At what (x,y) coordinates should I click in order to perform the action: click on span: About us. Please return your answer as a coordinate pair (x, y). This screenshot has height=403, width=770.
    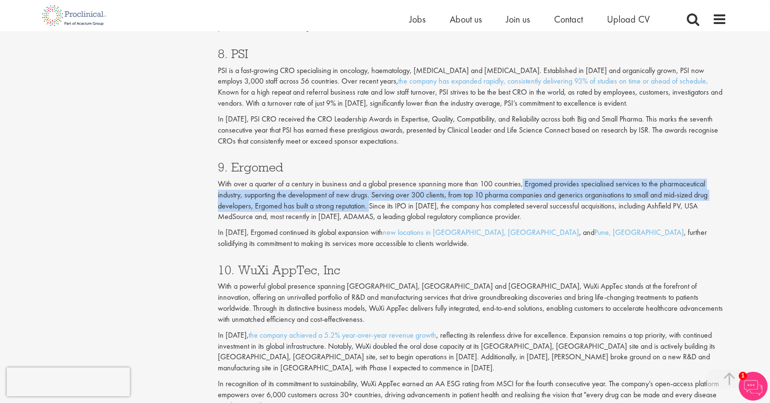
    Looking at the image, I should click on (465, 19).